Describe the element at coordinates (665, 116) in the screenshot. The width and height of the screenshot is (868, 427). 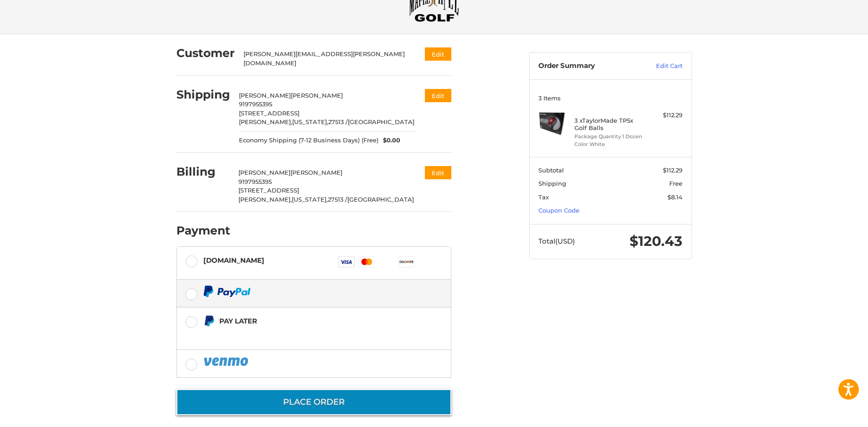
I see `div: $112.29` at that location.